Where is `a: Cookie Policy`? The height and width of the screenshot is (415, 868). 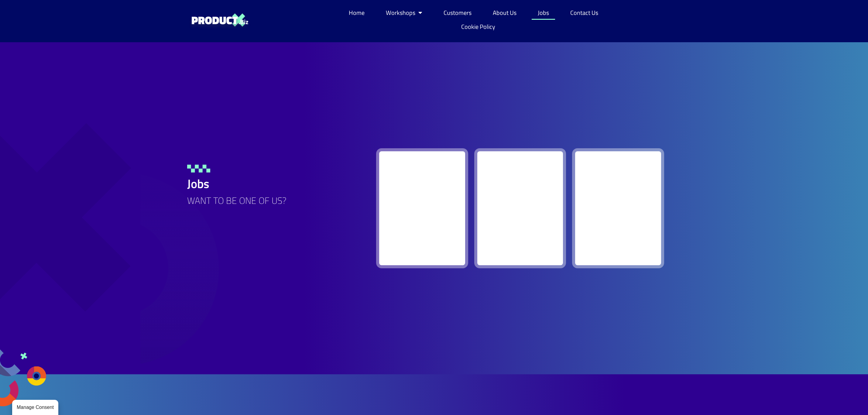
a: Cookie Policy is located at coordinates (478, 27).